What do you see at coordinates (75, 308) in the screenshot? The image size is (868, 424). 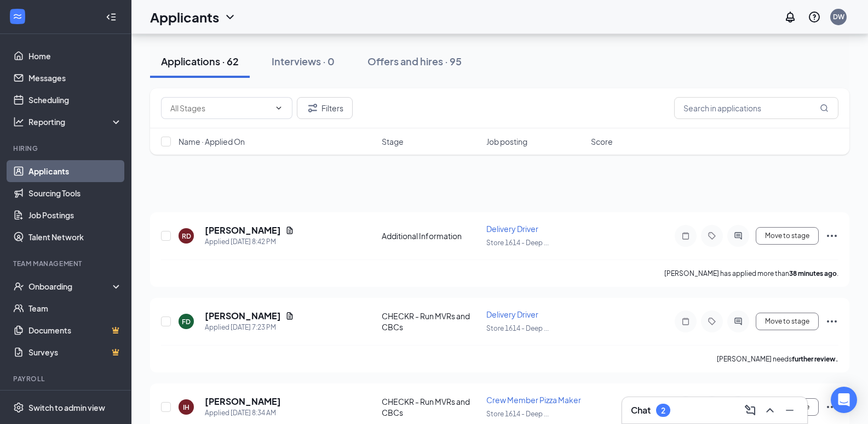 I see `a: Team` at bounding box center [75, 308].